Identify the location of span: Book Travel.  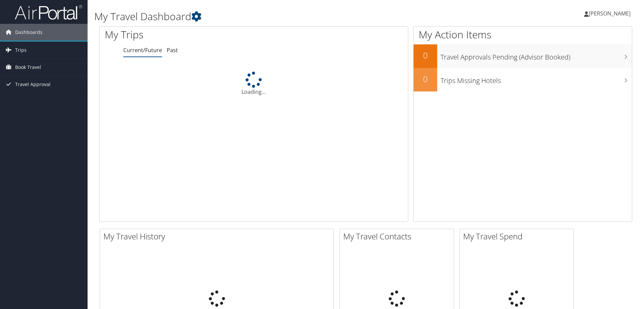
(28, 67).